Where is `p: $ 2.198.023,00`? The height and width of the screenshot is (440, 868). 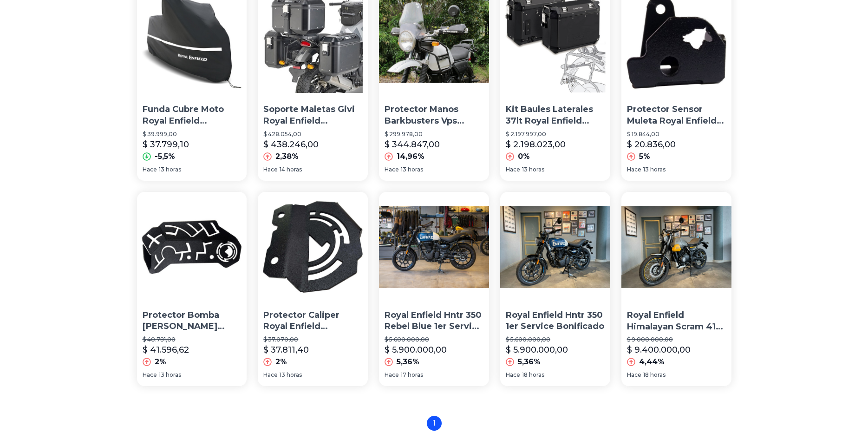 p: $ 2.198.023,00 is located at coordinates (535, 145).